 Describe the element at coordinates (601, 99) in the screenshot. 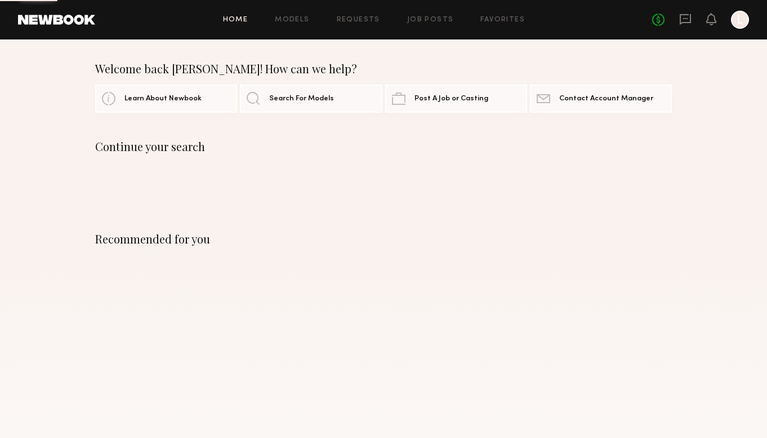

I see `a: Contact Account Manager` at that location.